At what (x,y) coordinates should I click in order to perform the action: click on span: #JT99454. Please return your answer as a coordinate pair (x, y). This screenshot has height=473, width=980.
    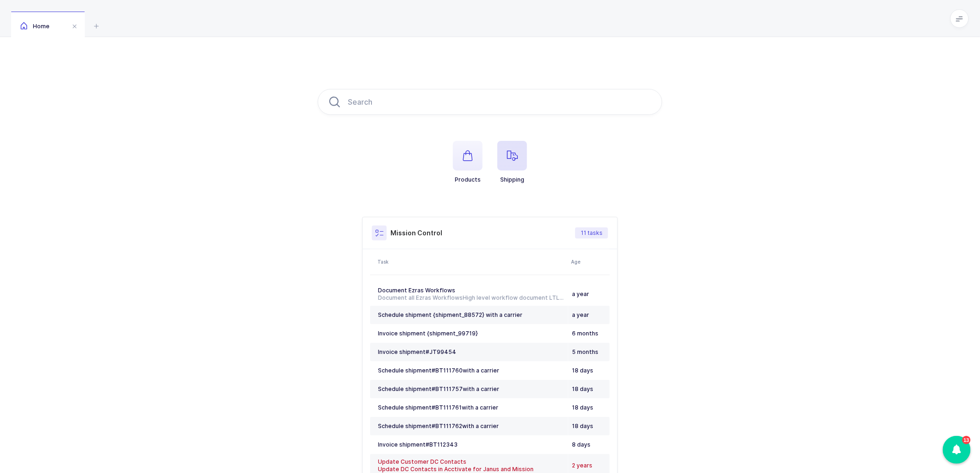
    Looking at the image, I should click on (441, 352).